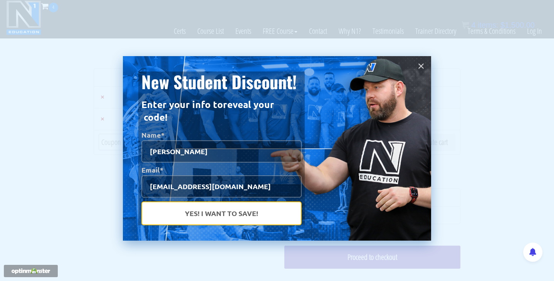 The width and height of the screenshot is (554, 281). Describe the element at coordinates (221, 214) in the screenshot. I see `button: Yes! I Want To Save!` at that location.